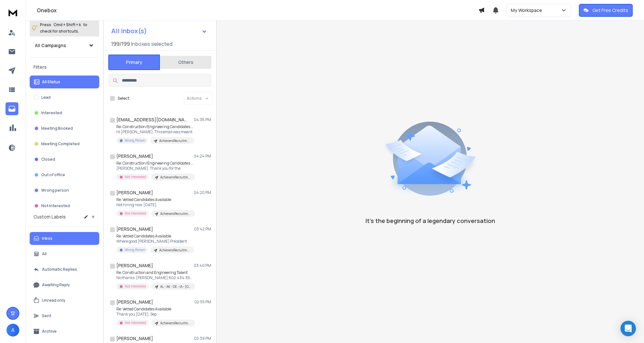 This screenshot has width=644, height=343. Describe the element at coordinates (13, 329) in the screenshot. I see `span: A` at that location.